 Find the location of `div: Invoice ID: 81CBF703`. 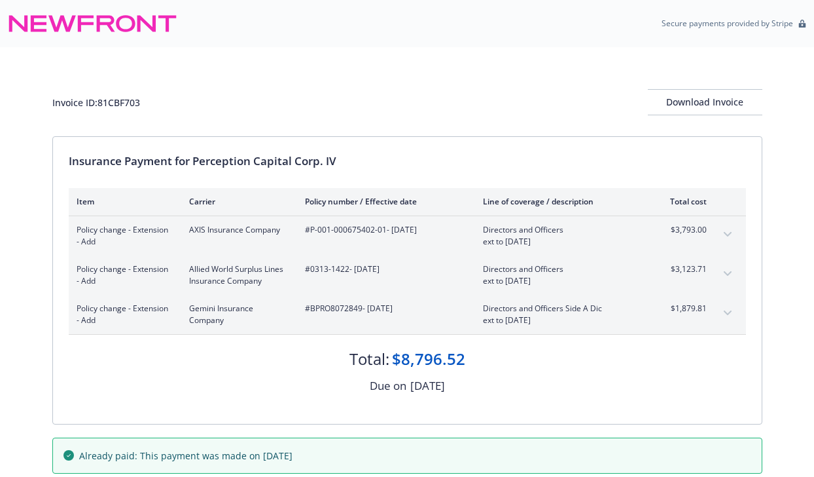

div: Invoice ID: 81CBF703 is located at coordinates (96, 102).